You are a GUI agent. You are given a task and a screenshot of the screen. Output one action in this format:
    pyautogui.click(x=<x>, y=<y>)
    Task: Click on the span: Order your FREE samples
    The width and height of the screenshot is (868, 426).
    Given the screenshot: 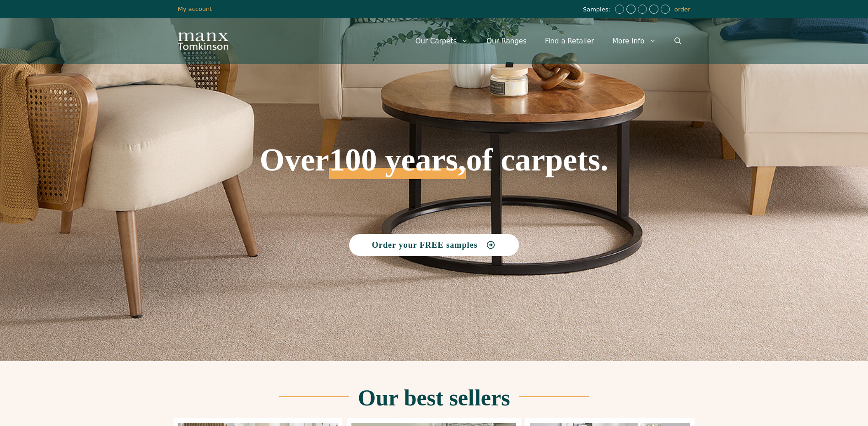 What is the action you would take?
    pyautogui.click(x=425, y=245)
    